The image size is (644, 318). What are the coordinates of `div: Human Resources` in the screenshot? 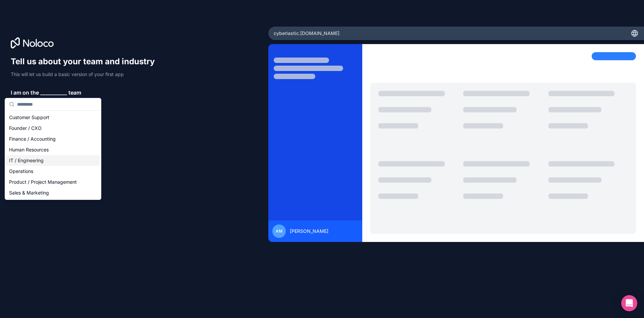 It's located at (53, 150).